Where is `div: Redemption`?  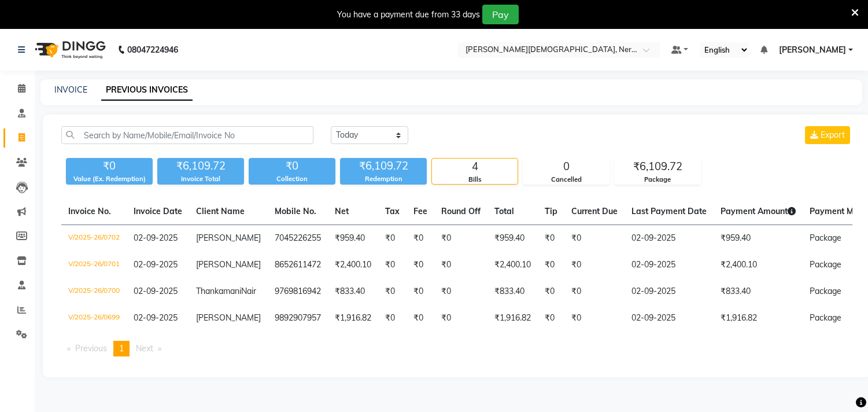
div: Redemption is located at coordinates (384, 179).